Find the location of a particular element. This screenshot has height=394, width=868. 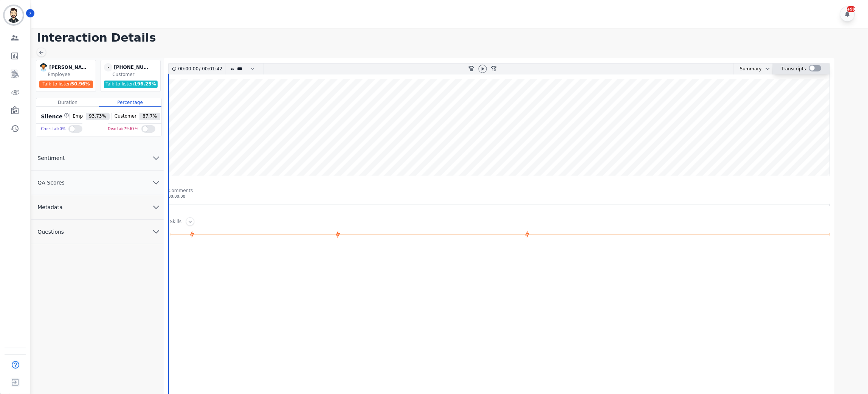

div: Cross talk 0 % is located at coordinates (53, 129).